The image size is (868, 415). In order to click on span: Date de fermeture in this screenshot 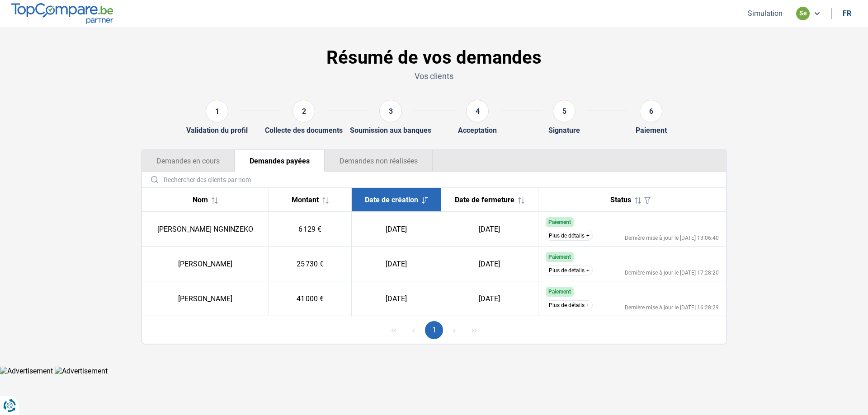, I will do `click(484, 199)`.